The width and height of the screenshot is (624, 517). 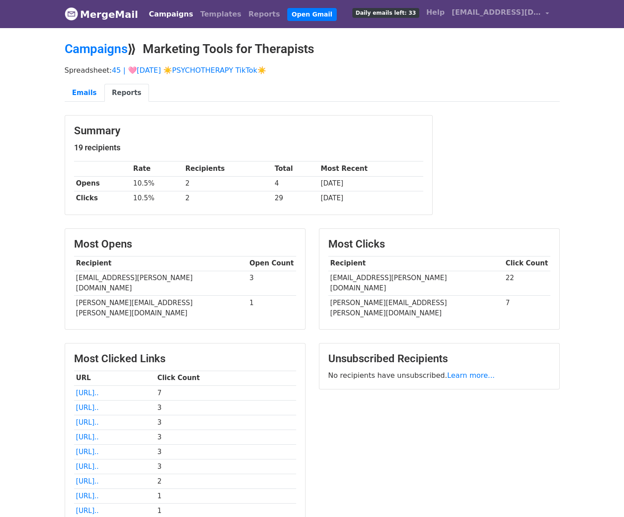 I want to click on a: Daily emails left: 33, so click(x=386, y=12).